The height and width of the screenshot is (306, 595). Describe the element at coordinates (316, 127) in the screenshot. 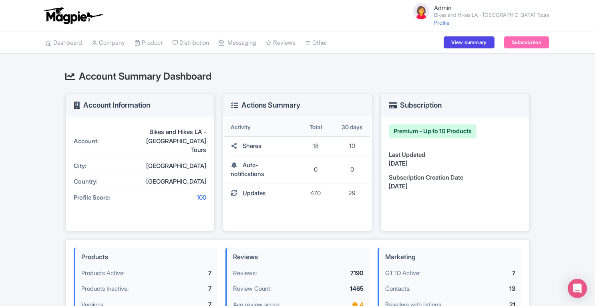

I see `th: Total` at that location.